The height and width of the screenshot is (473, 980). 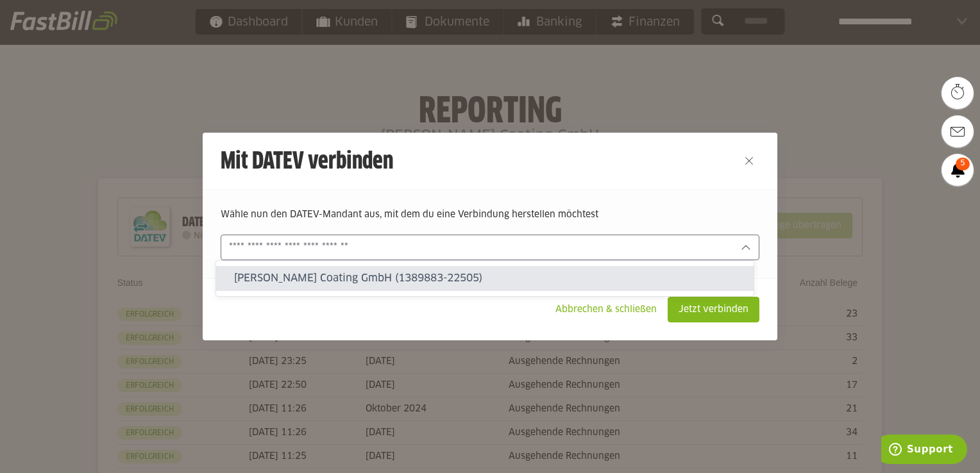 I want to click on sl-button: Abbrechen & schließen, so click(x=606, y=310).